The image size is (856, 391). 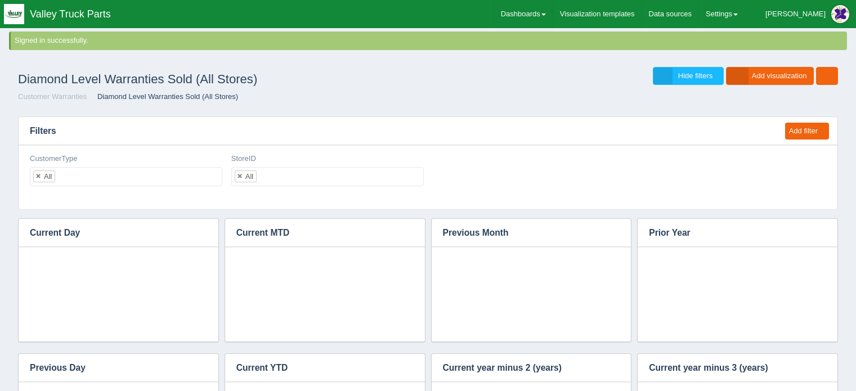 I want to click on h1: Diamond Level Warranties Sold (All Stores), so click(x=223, y=79).